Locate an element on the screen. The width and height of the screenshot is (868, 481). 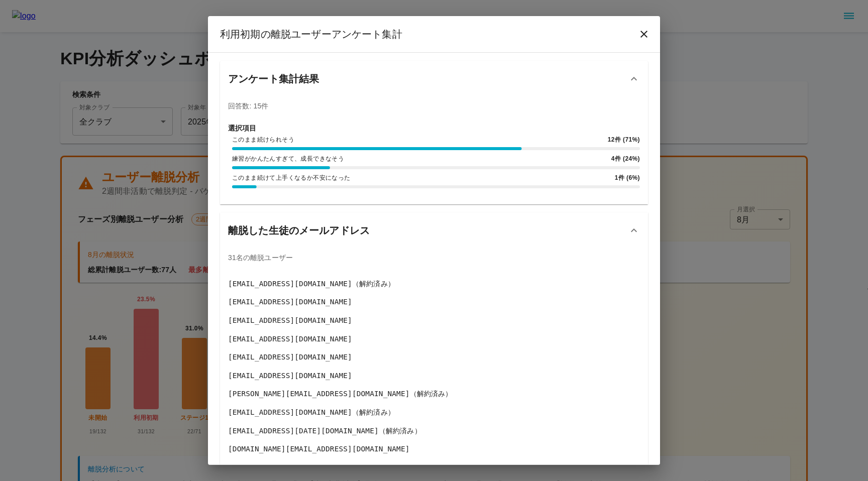
p: 選択項目 is located at coordinates (434, 128).